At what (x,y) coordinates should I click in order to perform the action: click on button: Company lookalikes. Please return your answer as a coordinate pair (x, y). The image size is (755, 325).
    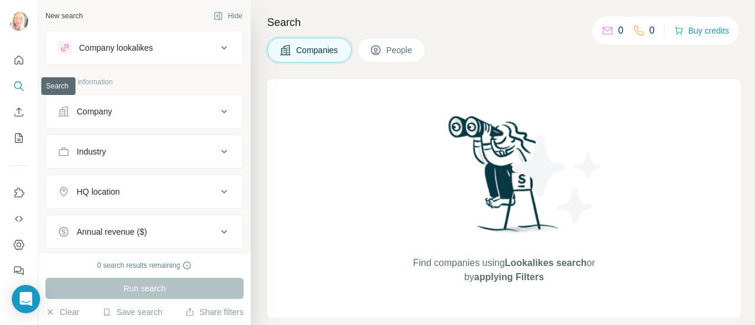
    Looking at the image, I should click on (145, 48).